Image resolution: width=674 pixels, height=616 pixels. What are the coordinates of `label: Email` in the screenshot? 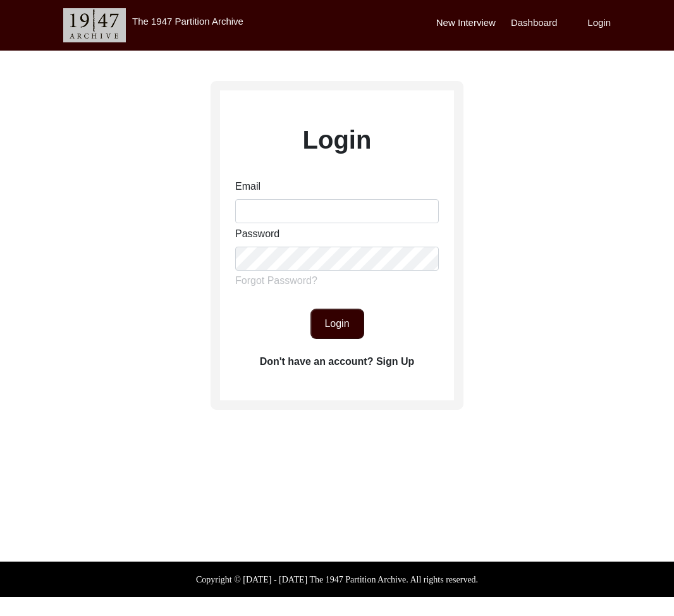 It's located at (248, 186).